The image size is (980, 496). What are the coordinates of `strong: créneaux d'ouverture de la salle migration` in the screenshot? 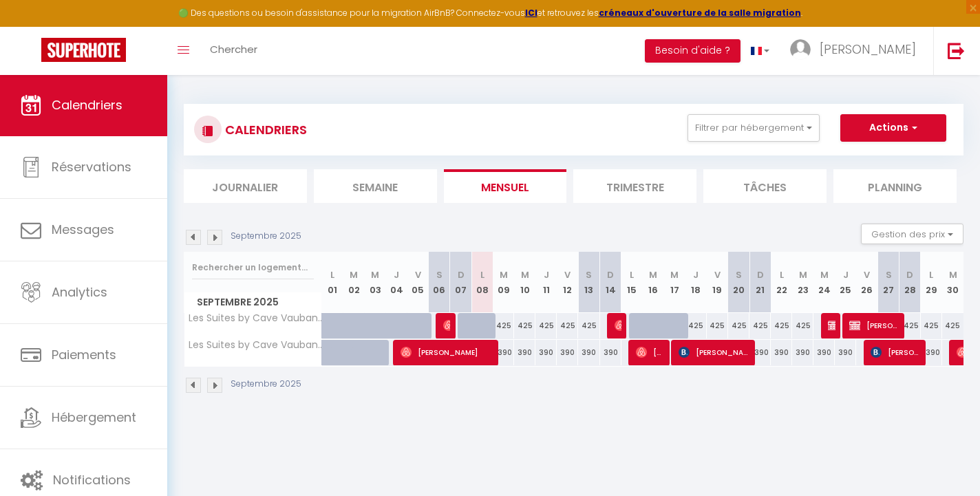 It's located at (700, 12).